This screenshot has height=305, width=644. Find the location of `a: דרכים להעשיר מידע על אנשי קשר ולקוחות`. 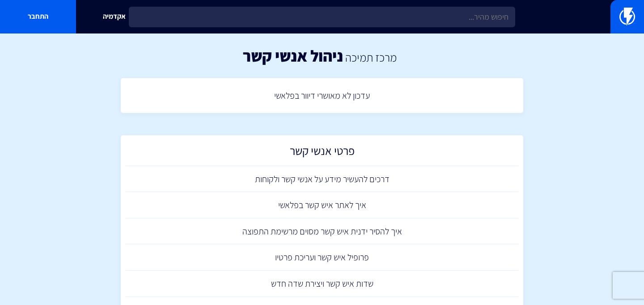

a: דרכים להעשיר מידע על אנשי קשר ולקוחות is located at coordinates (322, 179).